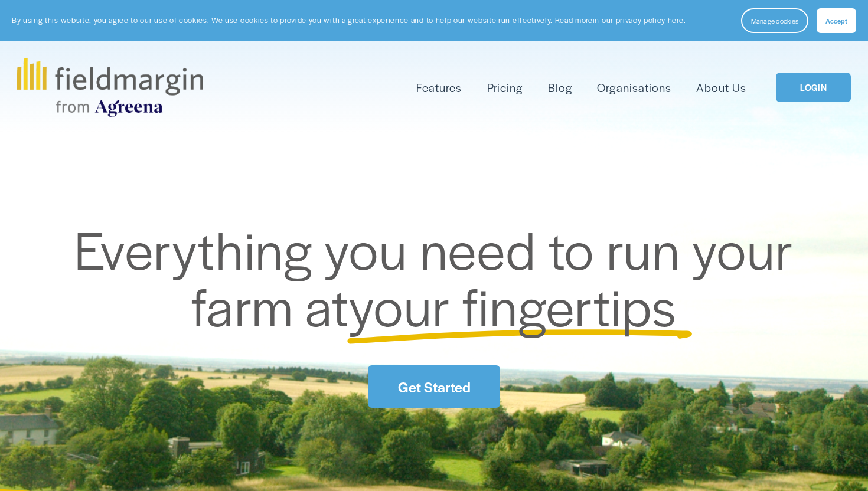 The image size is (868, 491). Describe the element at coordinates (505, 87) in the screenshot. I see `a: Pricing` at that location.